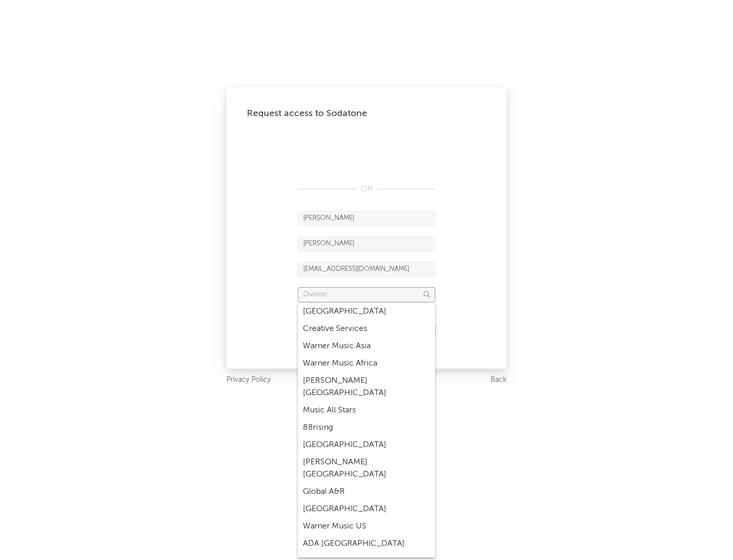 The width and height of the screenshot is (733, 560). What do you see at coordinates (249, 380) in the screenshot?
I see `a: Privacy Policy` at bounding box center [249, 380].